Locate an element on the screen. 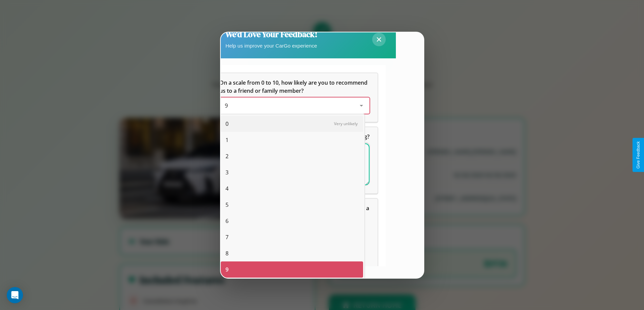  div: 4 is located at coordinates (292, 189).